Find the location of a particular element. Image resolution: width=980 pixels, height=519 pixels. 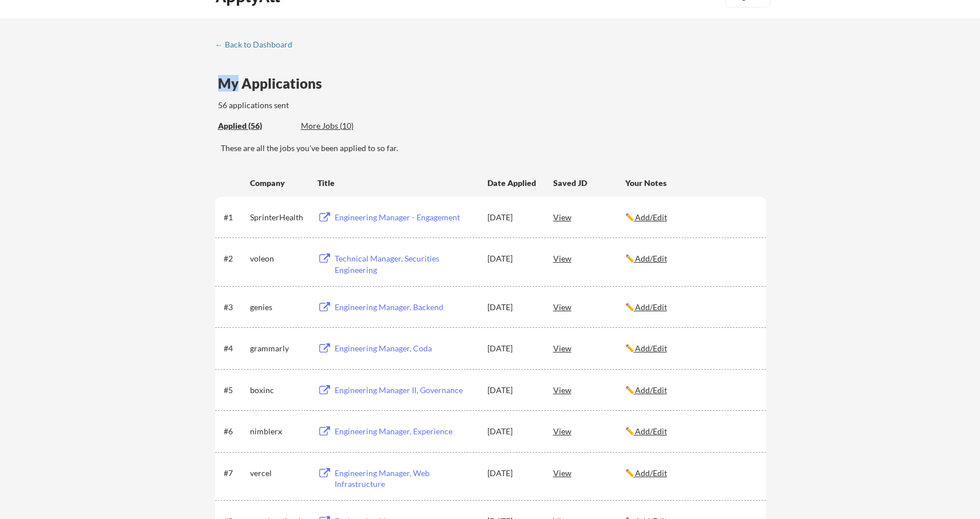

div: #4 is located at coordinates (234, 349).